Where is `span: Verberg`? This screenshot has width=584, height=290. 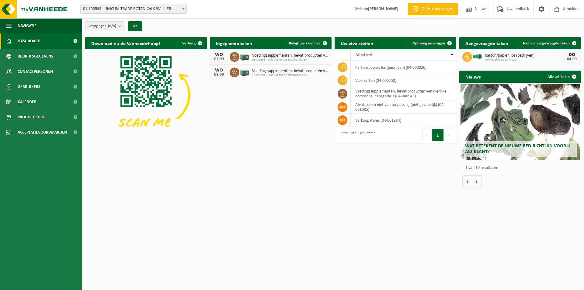 span: Verberg is located at coordinates (189, 43).